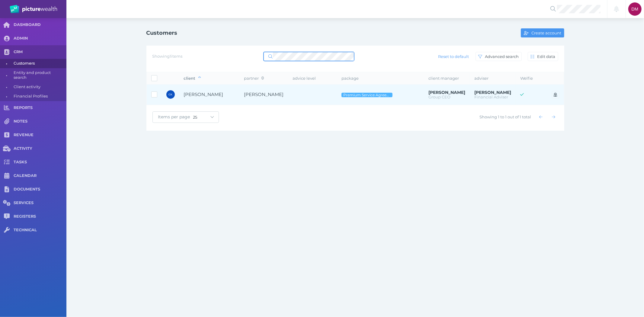  Describe the element at coordinates (40, 189) in the screenshot. I see `span: DOCUMENTS` at that location.